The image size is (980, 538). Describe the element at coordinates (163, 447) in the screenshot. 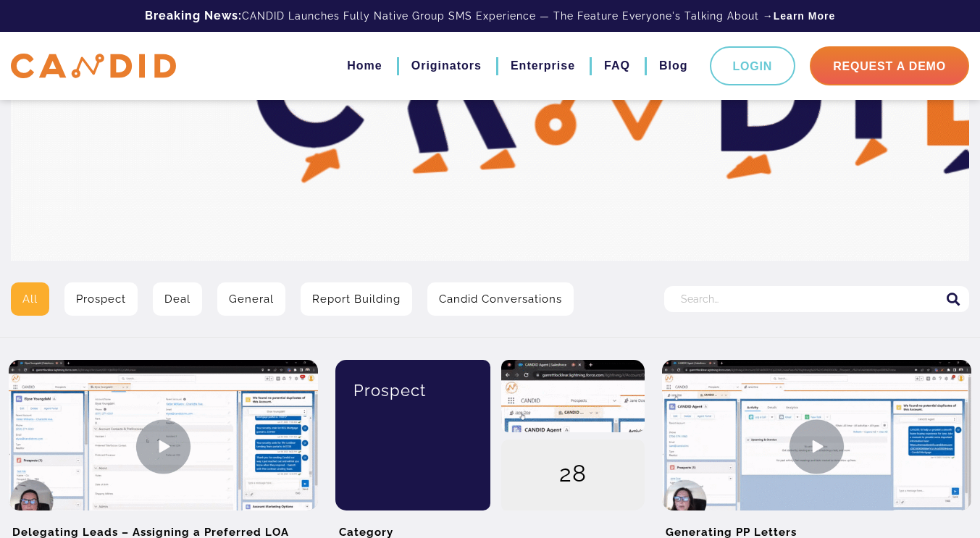

I see `img: Delegating Leads – Assigning a Preferred LOA Video` at that location.